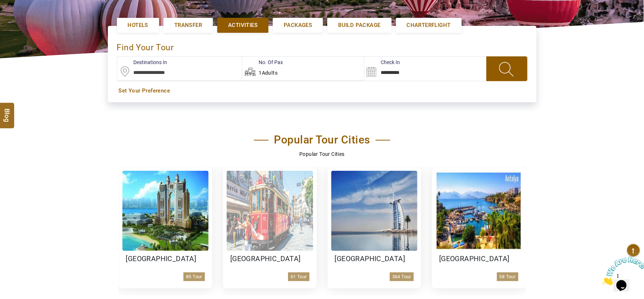 This screenshot has height=299, width=644. I want to click on h3: Dubai, so click(375, 259).